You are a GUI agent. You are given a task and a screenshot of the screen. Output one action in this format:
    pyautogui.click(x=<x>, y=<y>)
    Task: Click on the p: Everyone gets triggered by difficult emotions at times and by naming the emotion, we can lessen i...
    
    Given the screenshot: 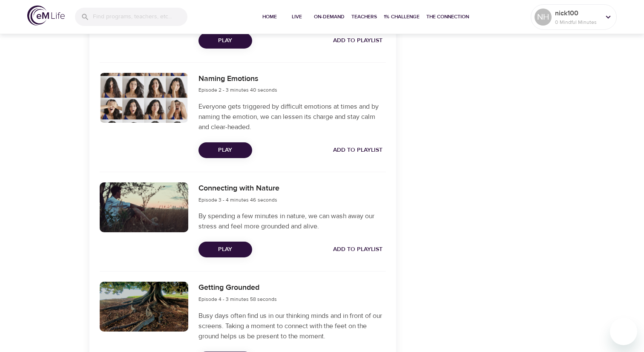 What is the action you would take?
    pyautogui.click(x=292, y=117)
    